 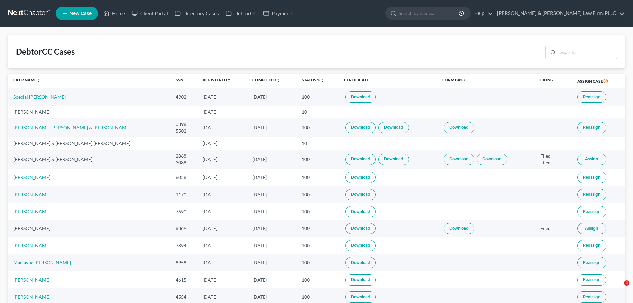 I want to click on th: Form B423, so click(x=486, y=81).